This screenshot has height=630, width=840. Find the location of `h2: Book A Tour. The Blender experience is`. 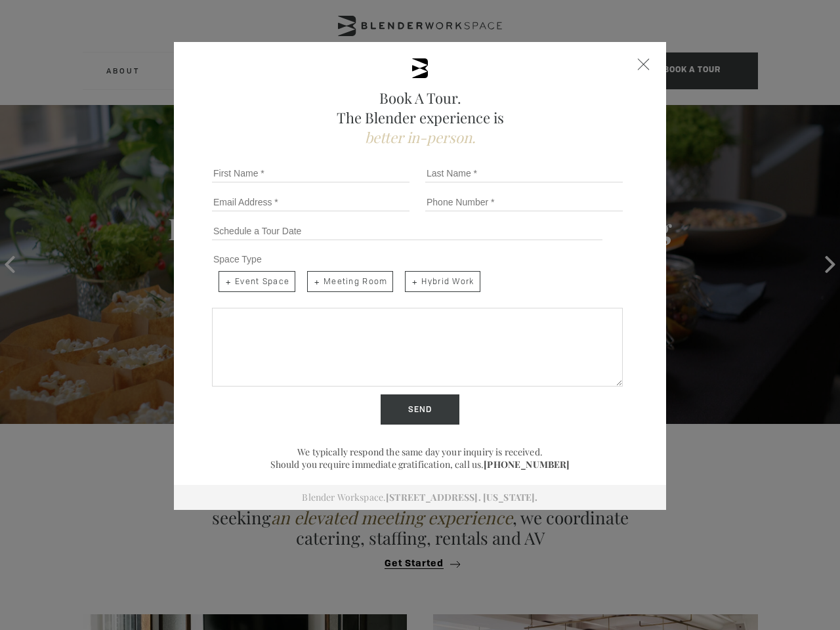

h2: Book A Tour. The Blender experience is is located at coordinates (420, 118).